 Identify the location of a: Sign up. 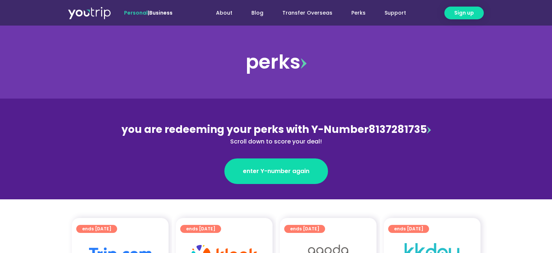
(464, 13).